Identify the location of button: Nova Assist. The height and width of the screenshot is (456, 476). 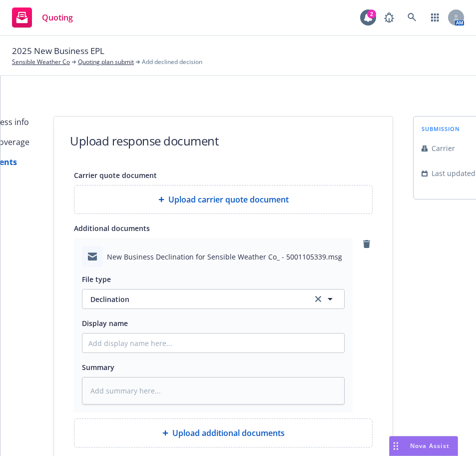
(423, 446).